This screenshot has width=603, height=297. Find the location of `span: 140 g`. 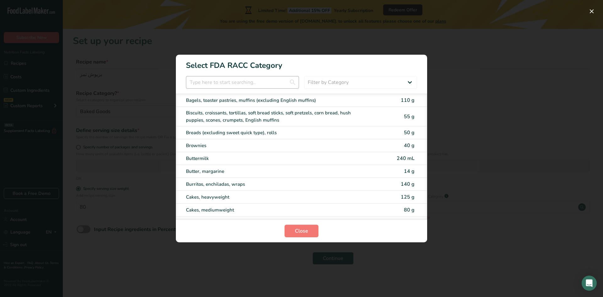

span: 140 g is located at coordinates (408, 184).